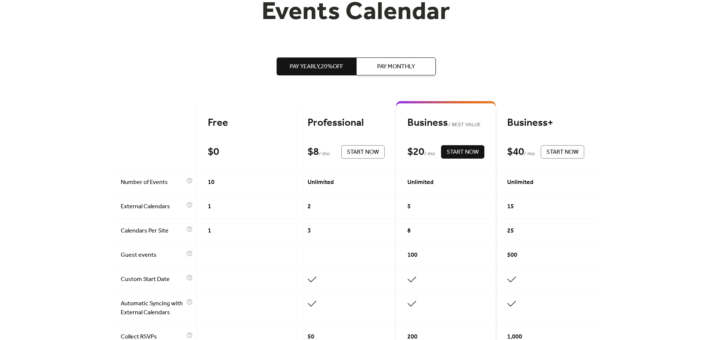 This screenshot has width=712, height=340. Describe the element at coordinates (152, 280) in the screenshot. I see `span: Custom Start Date` at that location.